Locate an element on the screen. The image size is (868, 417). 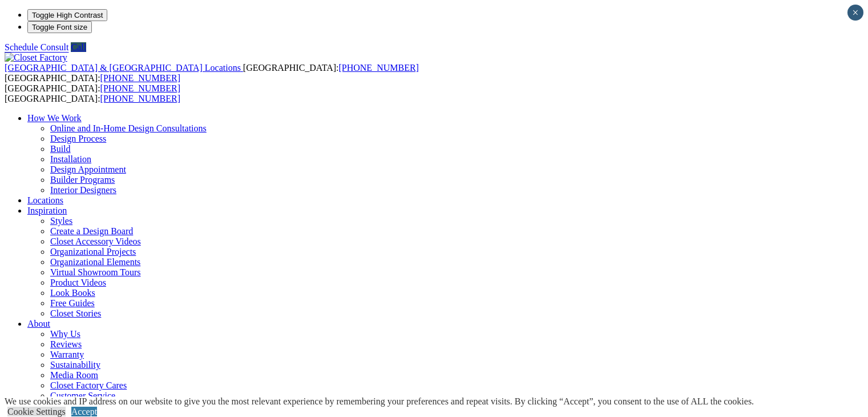
a: How We Work is located at coordinates (54, 118).